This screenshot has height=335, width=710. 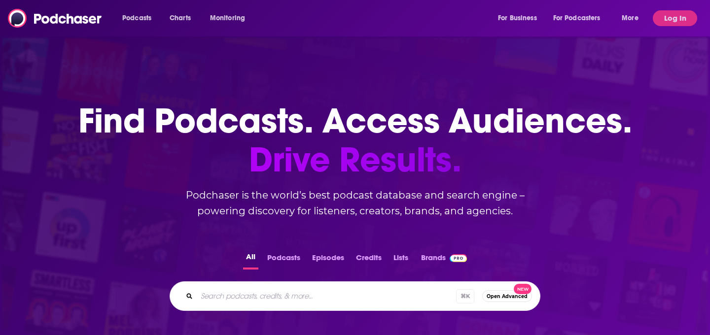 What do you see at coordinates (507, 297) in the screenshot?
I see `span: Open Advanced` at bounding box center [507, 297].